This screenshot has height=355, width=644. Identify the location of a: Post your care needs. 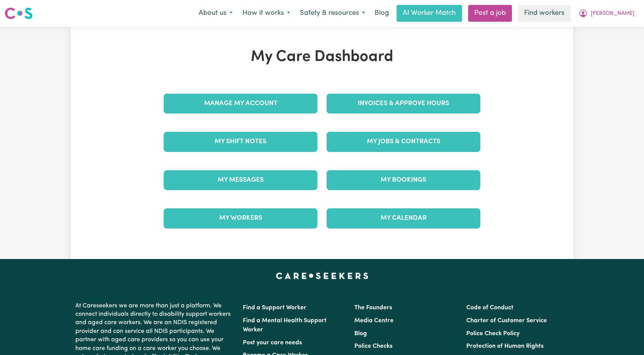
(272, 343).